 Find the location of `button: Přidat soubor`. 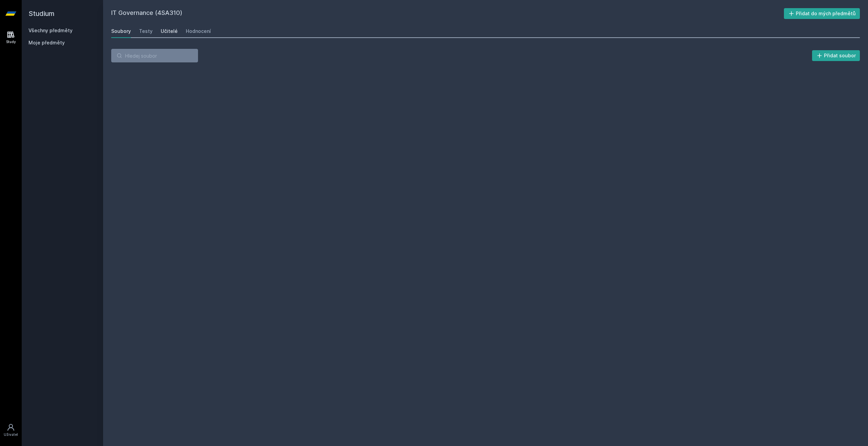

button: Přidat soubor is located at coordinates (836, 55).